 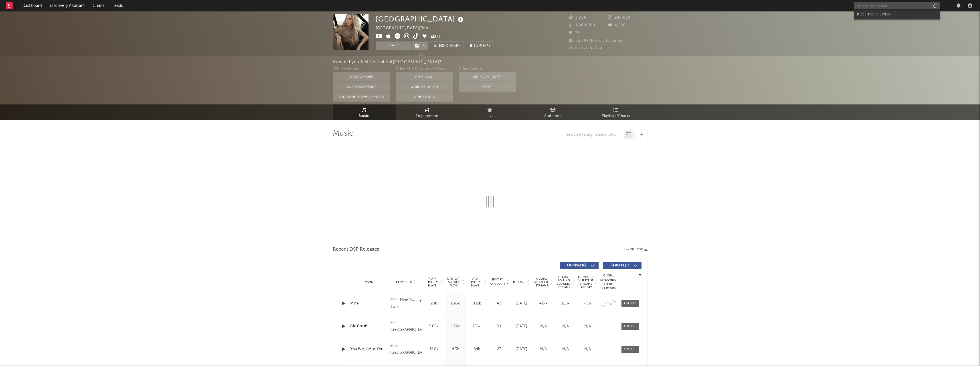 I want to click on a: Audience, so click(x=553, y=112).